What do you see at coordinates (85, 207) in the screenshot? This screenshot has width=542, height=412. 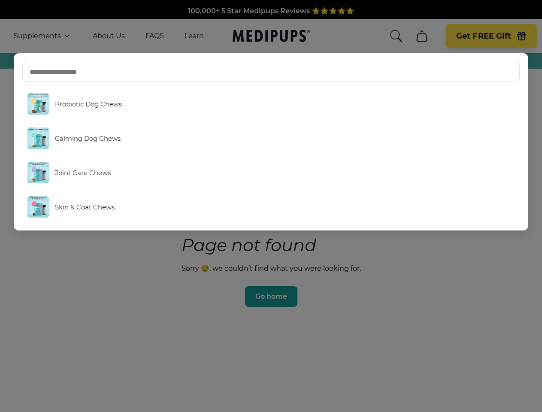 I see `span: Skin & Coat Chews` at bounding box center [85, 207].